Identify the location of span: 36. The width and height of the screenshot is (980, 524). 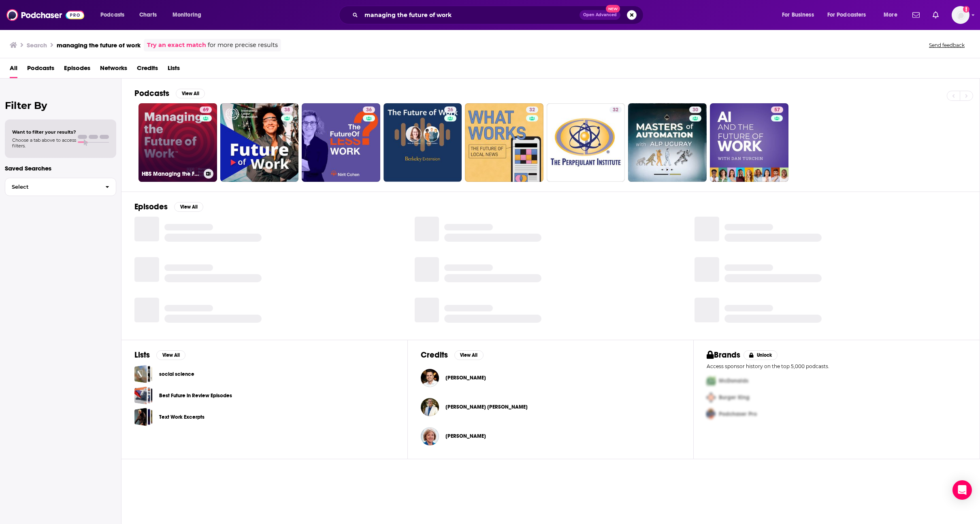
(369, 110).